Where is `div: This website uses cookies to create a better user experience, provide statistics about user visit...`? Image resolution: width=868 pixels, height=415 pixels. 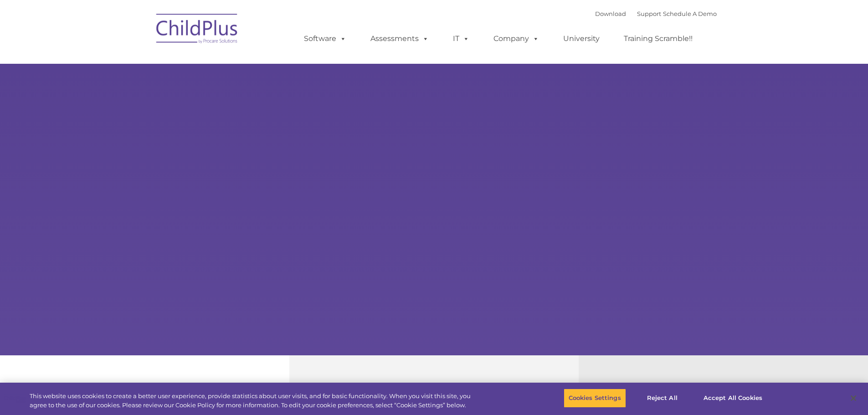
div: This website uses cookies to create a better user experience, provide statistics about user visit... is located at coordinates (254, 400).